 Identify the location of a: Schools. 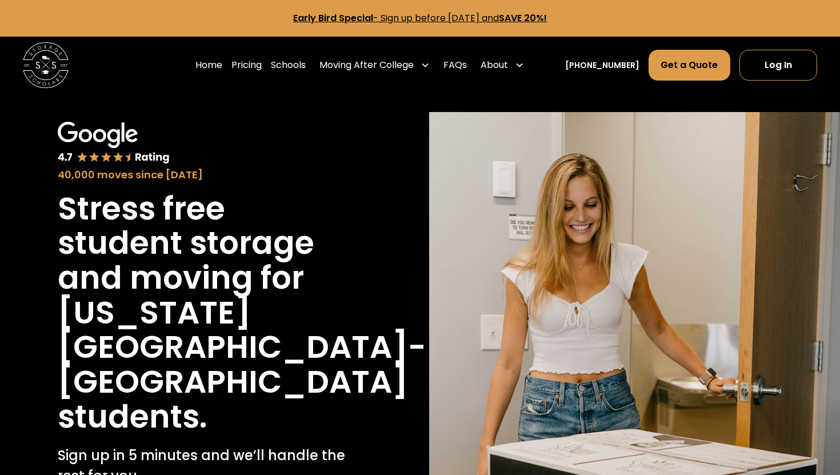
(288, 65).